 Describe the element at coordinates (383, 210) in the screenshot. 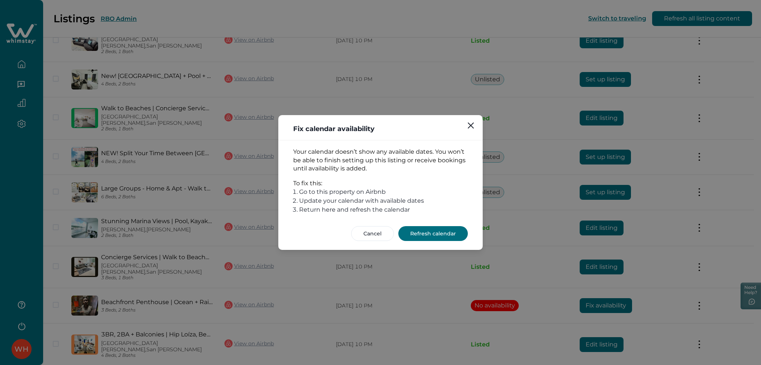

I see `li: Return here and refresh the calendar` at that location.